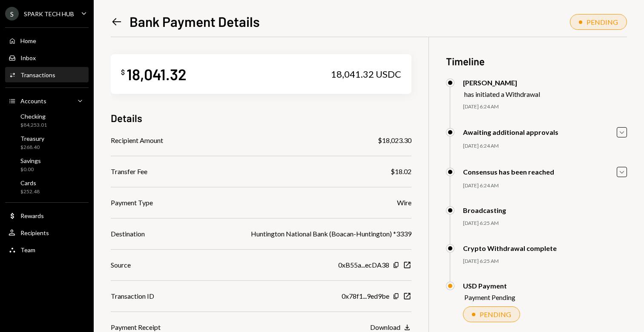 This screenshot has width=644, height=332. What do you see at coordinates (366, 296) in the screenshot?
I see `div: 0x78f1...9ed9be` at bounding box center [366, 296].